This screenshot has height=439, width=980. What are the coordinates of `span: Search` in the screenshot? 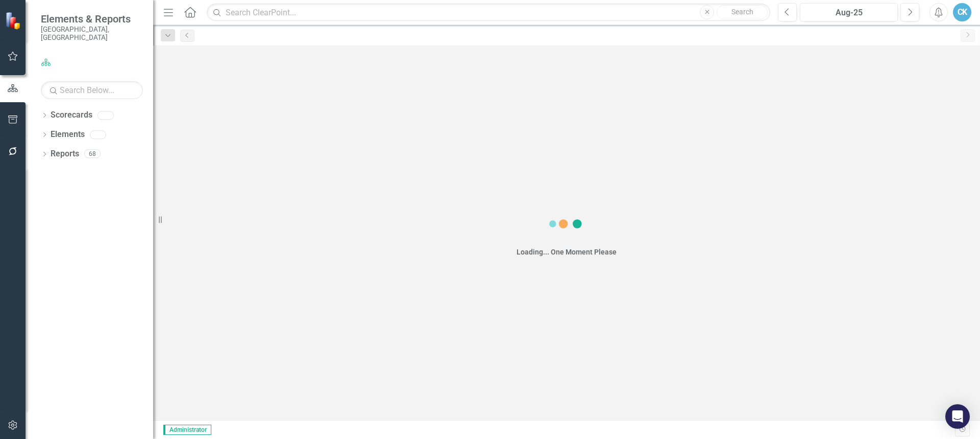 It's located at (742, 12).